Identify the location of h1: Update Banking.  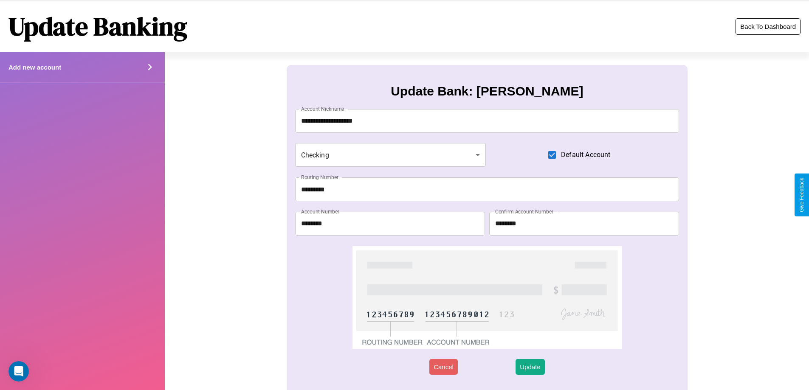
(98, 26).